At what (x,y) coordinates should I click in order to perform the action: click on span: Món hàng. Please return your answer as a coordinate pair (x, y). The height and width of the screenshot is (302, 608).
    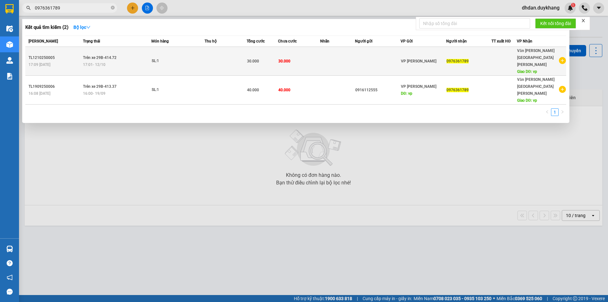
    Looking at the image, I should click on (160, 41).